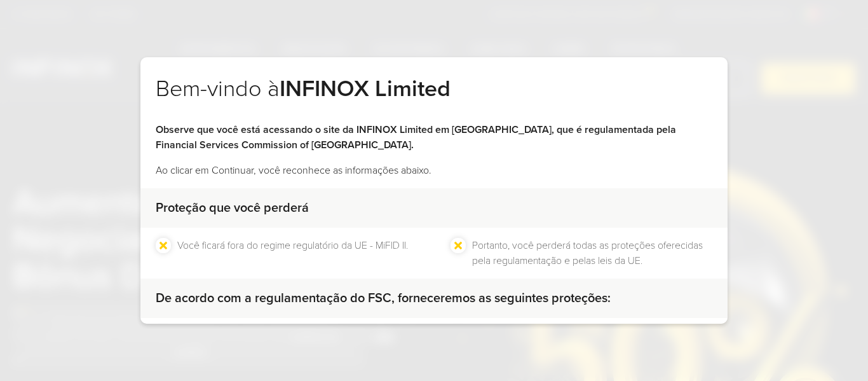 This screenshot has width=868, height=381. Describe the element at coordinates (434, 99) in the screenshot. I see `h2: Bem-vindo à` at that location.